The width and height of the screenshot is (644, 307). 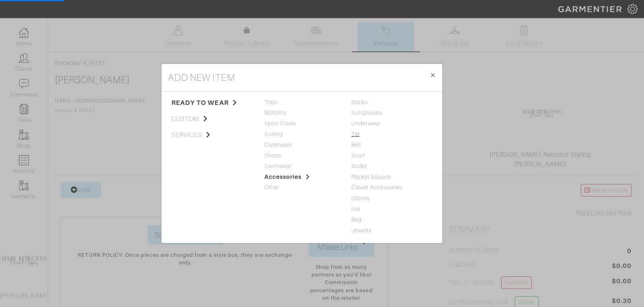 What do you see at coordinates (361, 230) in the screenshot?
I see `a: Jewelry` at bounding box center [361, 230].